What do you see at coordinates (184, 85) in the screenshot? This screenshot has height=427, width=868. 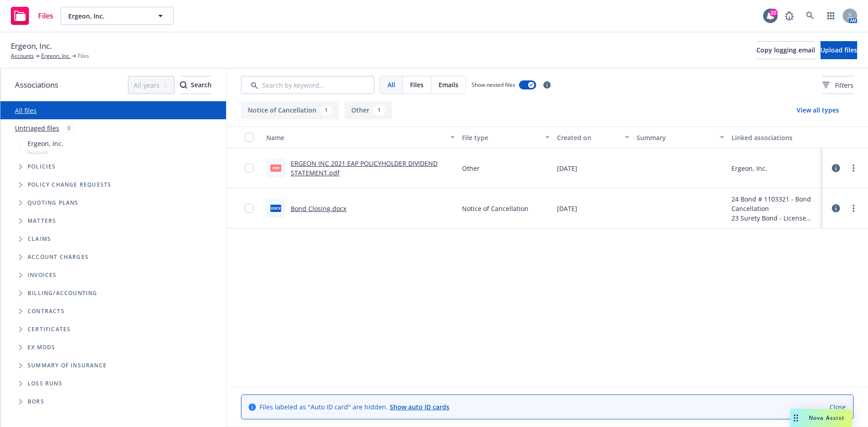 I see `svg: Search` at bounding box center [184, 85].